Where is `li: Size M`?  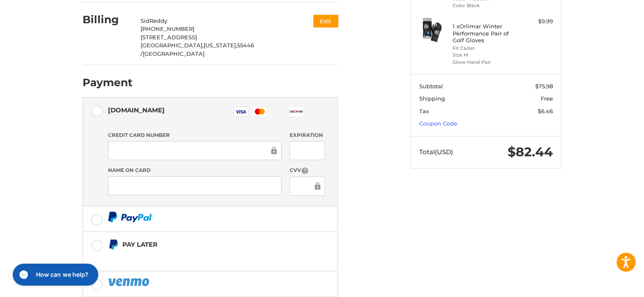
li: Size M is located at coordinates (485, 55).